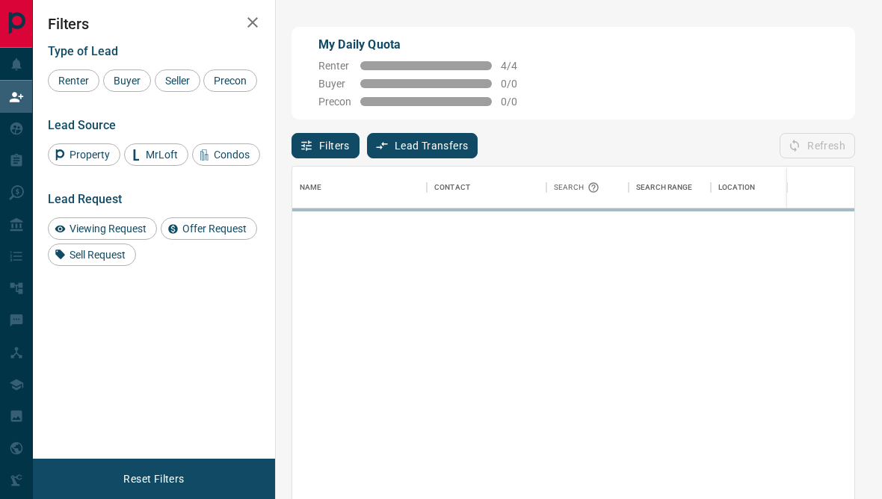  Describe the element at coordinates (84, 199) in the screenshot. I see `span: Lead Request` at that location.